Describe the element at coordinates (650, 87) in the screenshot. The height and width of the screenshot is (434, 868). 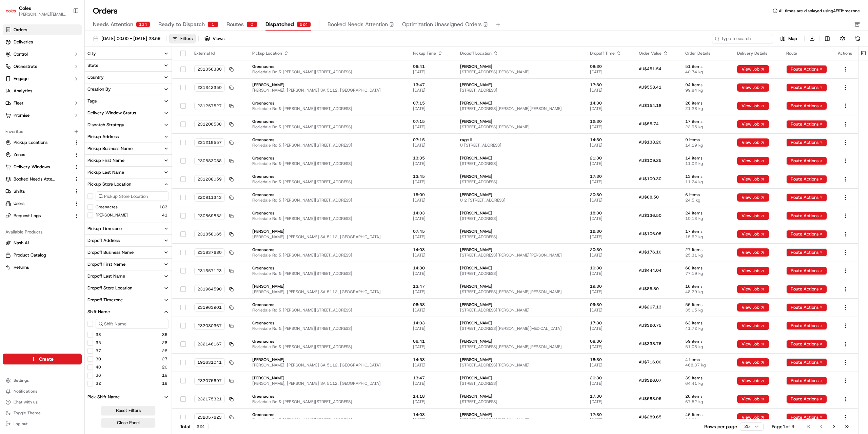
I see `span: AU$558.41` at that location.